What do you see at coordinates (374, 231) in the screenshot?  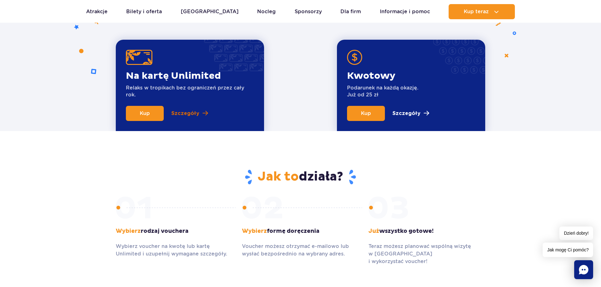 I see `span: Już` at bounding box center [374, 231].